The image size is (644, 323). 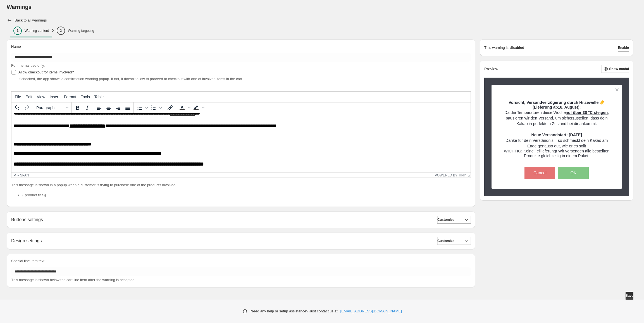 I want to click on span: Enable, so click(x=623, y=48).